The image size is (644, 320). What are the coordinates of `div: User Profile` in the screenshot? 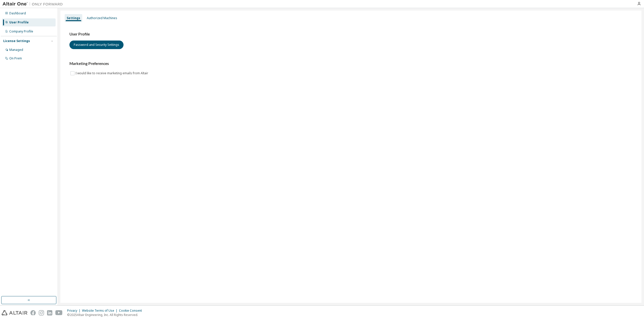 It's located at (19, 22).